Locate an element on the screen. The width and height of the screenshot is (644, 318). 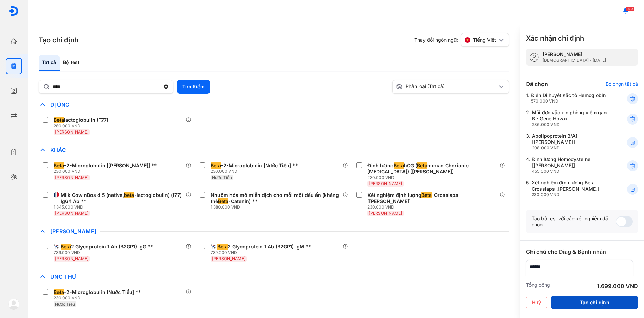
h3: Tạo chỉ định is located at coordinates (59, 40).